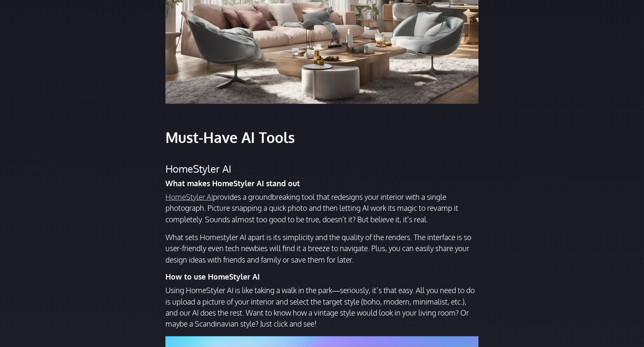 This screenshot has width=644, height=347. Describe the element at coordinates (232, 183) in the screenshot. I see `strong: What makes HomeStyler AI stand out` at that location.